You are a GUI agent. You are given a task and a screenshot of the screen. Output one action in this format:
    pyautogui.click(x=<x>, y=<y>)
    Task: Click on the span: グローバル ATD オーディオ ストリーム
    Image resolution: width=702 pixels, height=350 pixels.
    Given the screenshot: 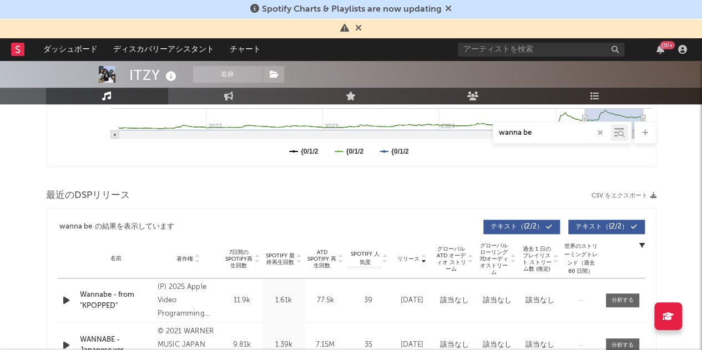 What is the action you would take?
    pyautogui.click(x=451, y=259)
    